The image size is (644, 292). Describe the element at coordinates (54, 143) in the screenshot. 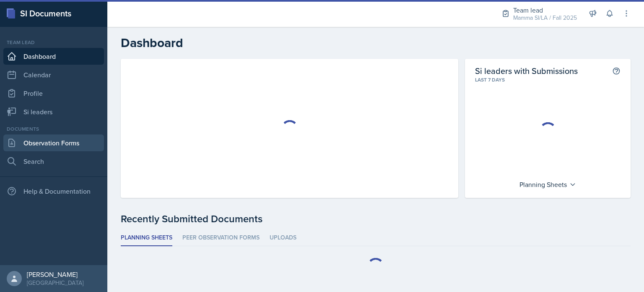

I see `a: Observation Forms` at that location.